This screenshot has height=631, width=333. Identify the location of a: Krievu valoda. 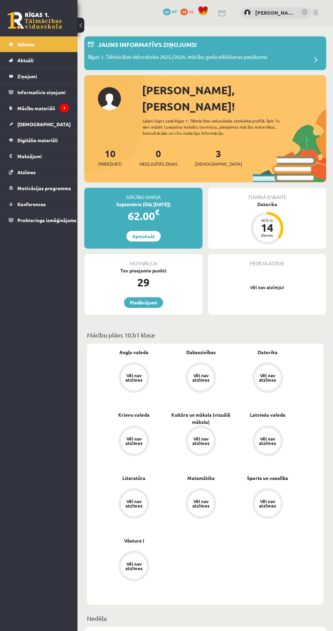
(134, 415).